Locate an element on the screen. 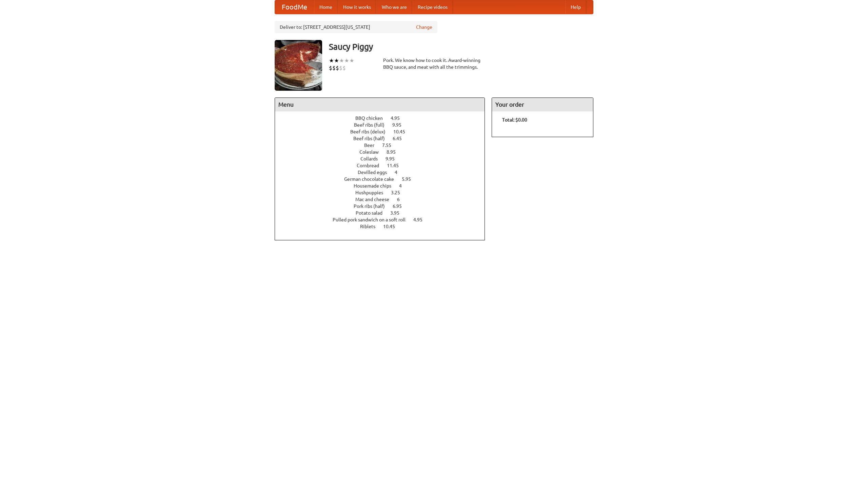  h4: Your order is located at coordinates (542, 104).